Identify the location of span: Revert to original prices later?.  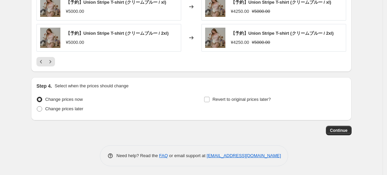
(242, 99).